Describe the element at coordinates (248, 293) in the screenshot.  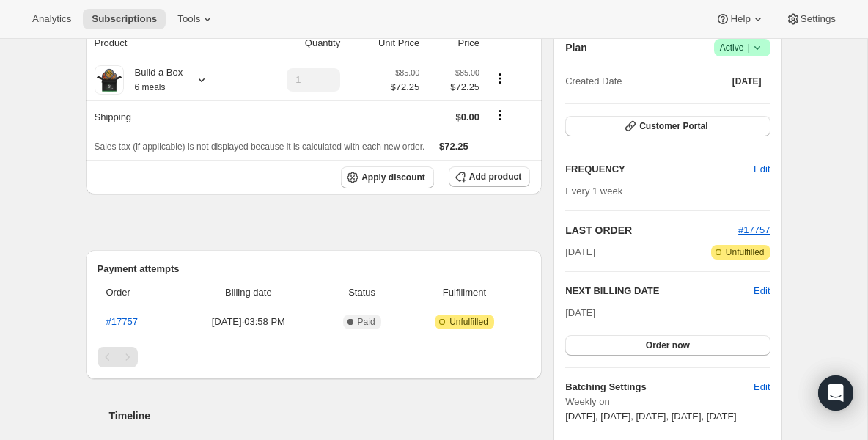
I see `span: Billing date` at that location.